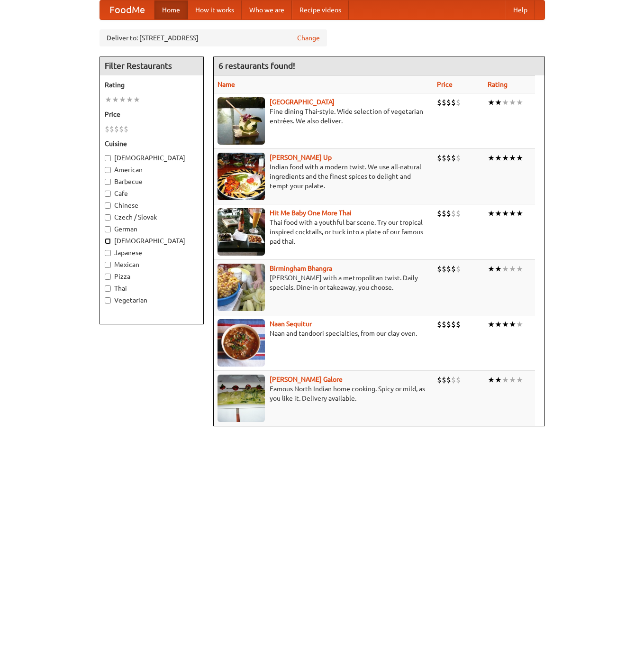 The width and height of the screenshot is (644, 671). I want to click on a: Birmingham Bhangra, so click(301, 268).